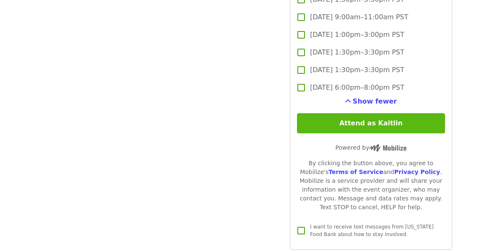  What do you see at coordinates (371, 147) in the screenshot?
I see `span: Powered by` at bounding box center [371, 147].